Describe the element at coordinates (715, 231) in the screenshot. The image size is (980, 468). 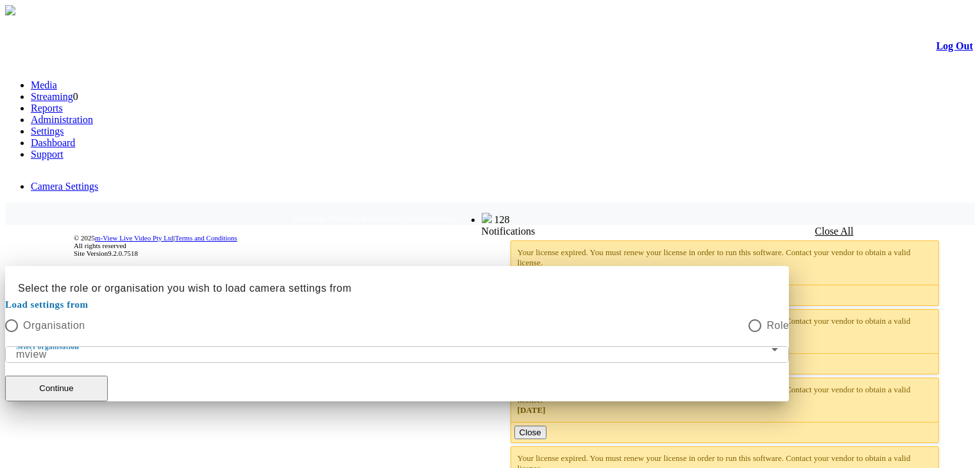
I see `div: Notifications` at that location.